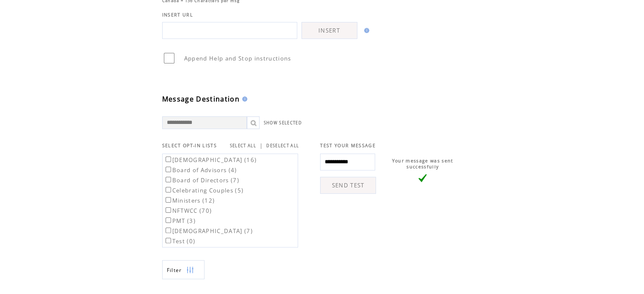 The height and width of the screenshot is (294, 644). What do you see at coordinates (168, 210) in the screenshot?
I see `input: NFTWCC (70)` at bounding box center [168, 210].